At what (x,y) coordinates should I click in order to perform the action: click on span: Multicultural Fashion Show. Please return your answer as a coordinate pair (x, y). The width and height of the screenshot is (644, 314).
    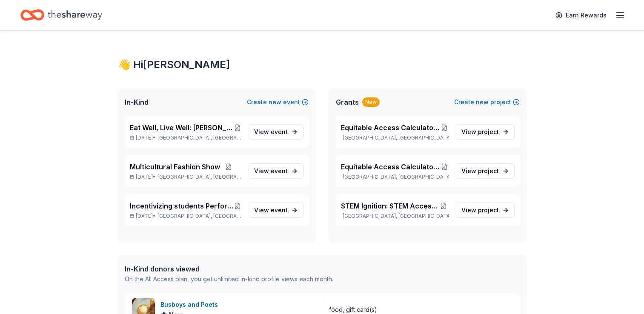
    Looking at the image, I should click on (175, 167).